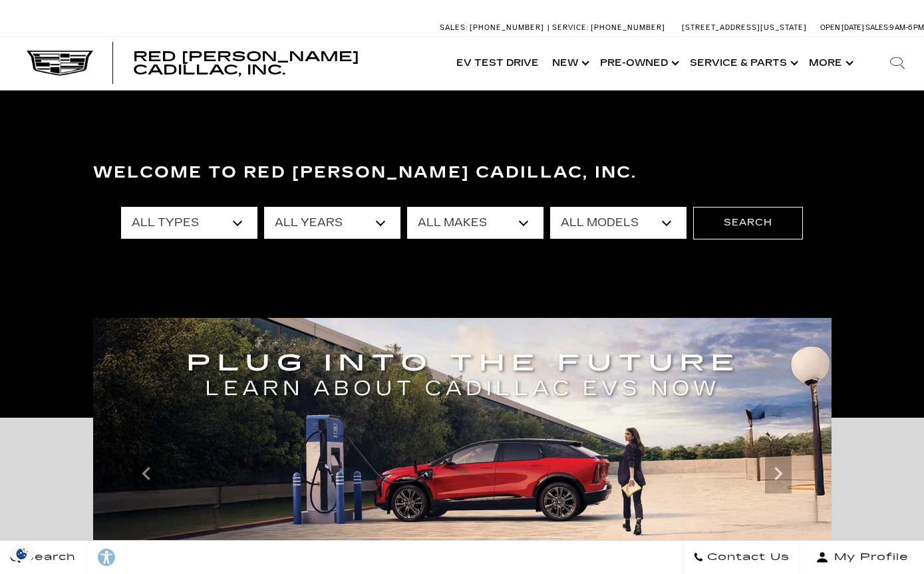  What do you see at coordinates (741, 557) in the screenshot?
I see `a: Contact Us` at bounding box center [741, 557].